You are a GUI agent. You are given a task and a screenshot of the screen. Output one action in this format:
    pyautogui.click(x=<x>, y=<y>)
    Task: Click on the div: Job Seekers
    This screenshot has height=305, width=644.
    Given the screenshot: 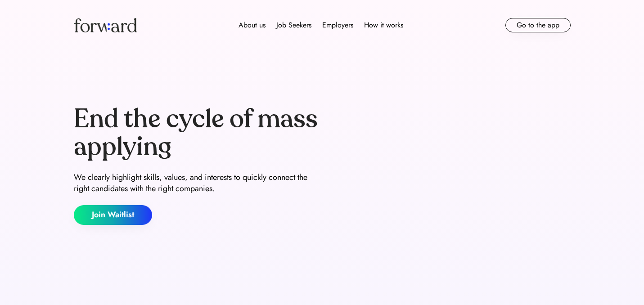 What is the action you would take?
    pyautogui.click(x=294, y=25)
    